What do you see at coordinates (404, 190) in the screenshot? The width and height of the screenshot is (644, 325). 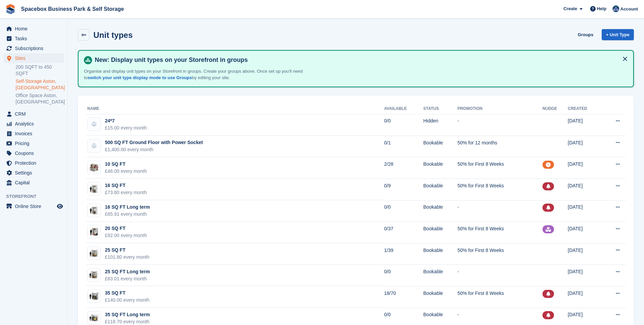 I see `td: 0/9` at bounding box center [404, 190].